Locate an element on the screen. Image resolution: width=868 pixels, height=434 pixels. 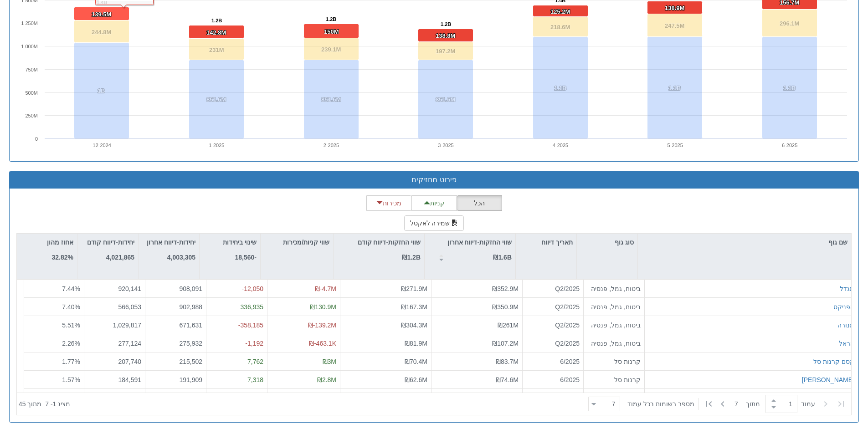
tspan: 197.2M is located at coordinates (445, 51).